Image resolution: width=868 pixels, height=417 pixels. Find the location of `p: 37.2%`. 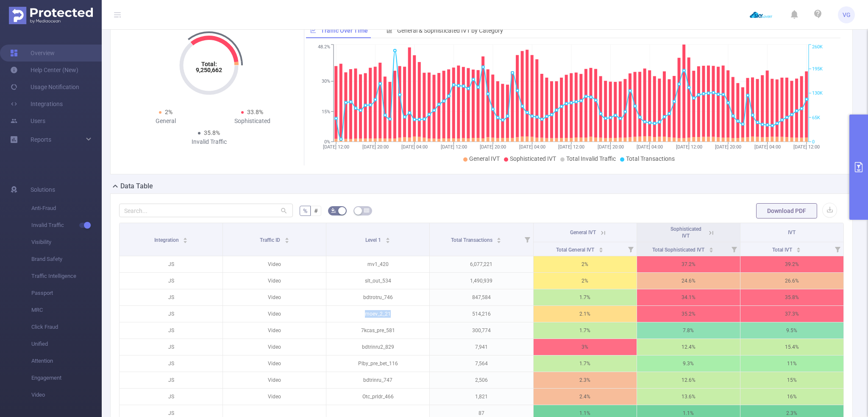

p: 37.2% is located at coordinates (688, 264).